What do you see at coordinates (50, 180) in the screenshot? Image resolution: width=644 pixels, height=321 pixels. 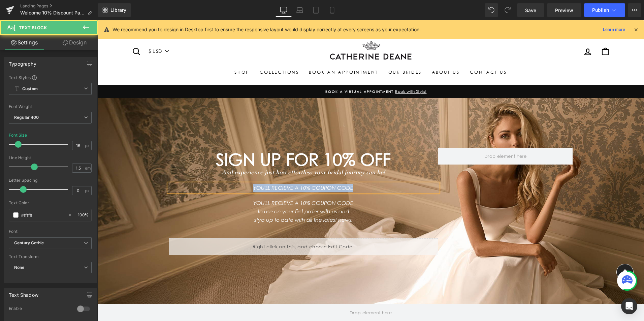 I see `div: Letter Spacing` at bounding box center [50, 180].